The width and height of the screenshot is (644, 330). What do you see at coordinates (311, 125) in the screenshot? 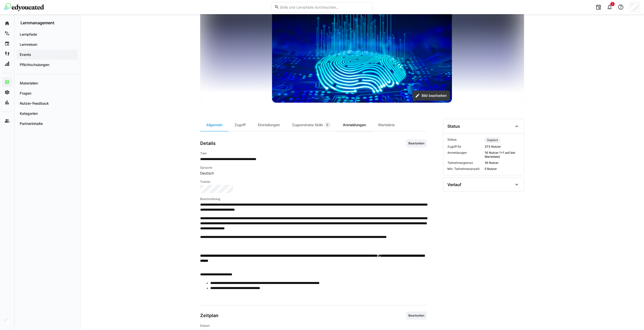
I see `div: Zugeordnete Skills` at bounding box center [311, 125].